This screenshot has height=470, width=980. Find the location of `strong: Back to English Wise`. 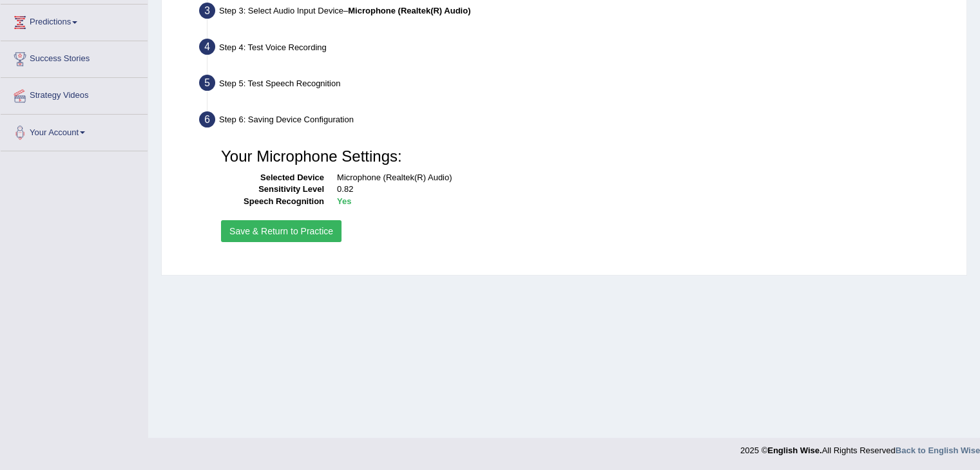

strong: Back to English Wise is located at coordinates (937, 450).